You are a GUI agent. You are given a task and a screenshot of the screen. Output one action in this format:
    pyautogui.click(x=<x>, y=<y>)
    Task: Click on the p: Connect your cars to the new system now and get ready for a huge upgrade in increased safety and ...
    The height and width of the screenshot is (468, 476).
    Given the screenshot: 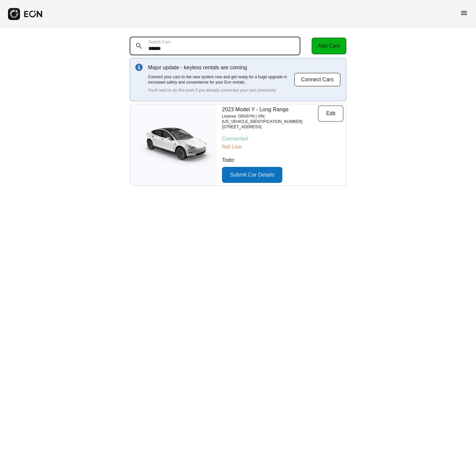 What is the action you would take?
    pyautogui.click(x=221, y=79)
    